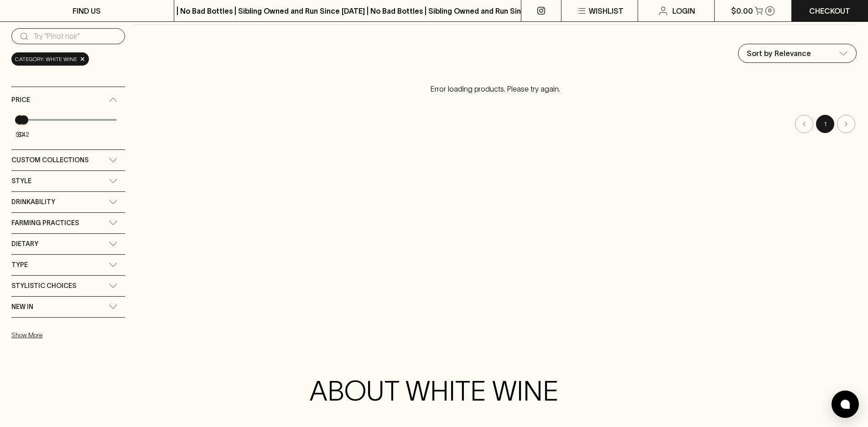 The image size is (868, 427). I want to click on span: Dietary, so click(24, 244).